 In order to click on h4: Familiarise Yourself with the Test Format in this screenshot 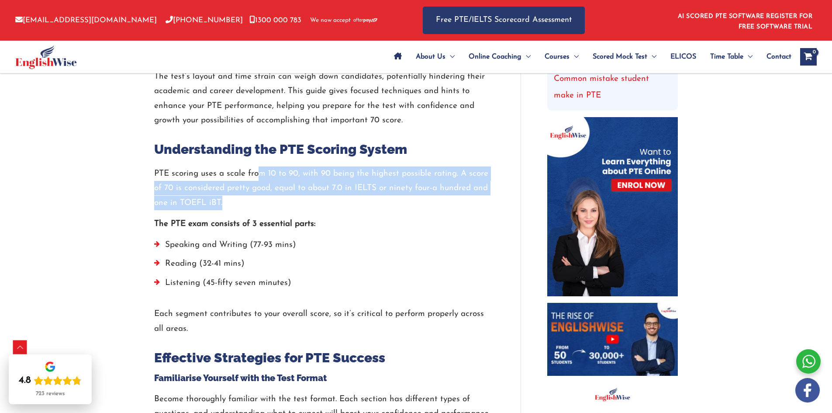, I will do `click(324, 378)`.